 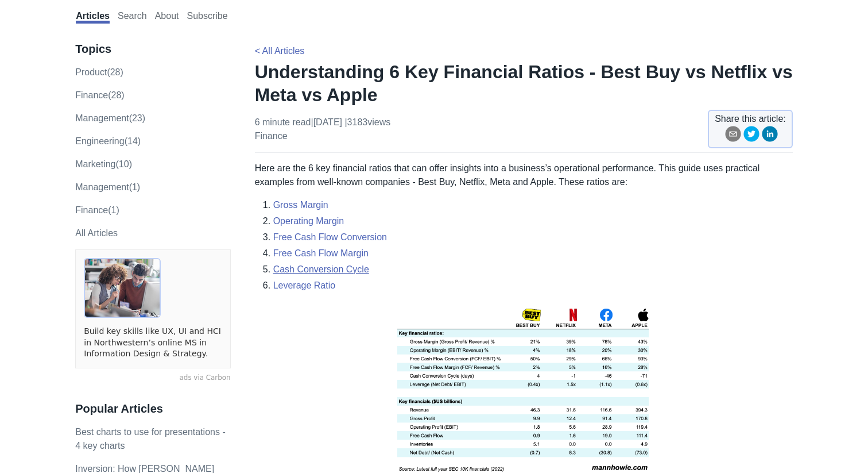 What do you see at coordinates (97, 210) in the screenshot?
I see `a: Finance(1)` at bounding box center [97, 210].